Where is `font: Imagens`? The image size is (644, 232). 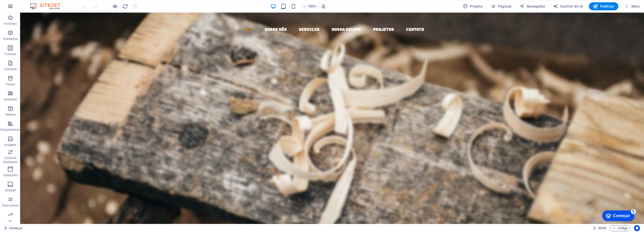 font: Imagens is located at coordinates (11, 145).